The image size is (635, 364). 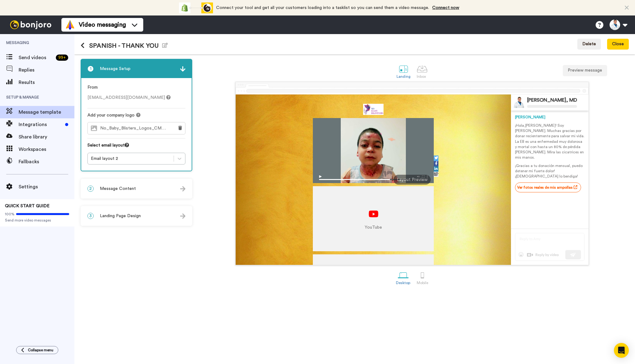 What do you see at coordinates (91, 216) in the screenshot?
I see `span: 3` at bounding box center [91, 216].